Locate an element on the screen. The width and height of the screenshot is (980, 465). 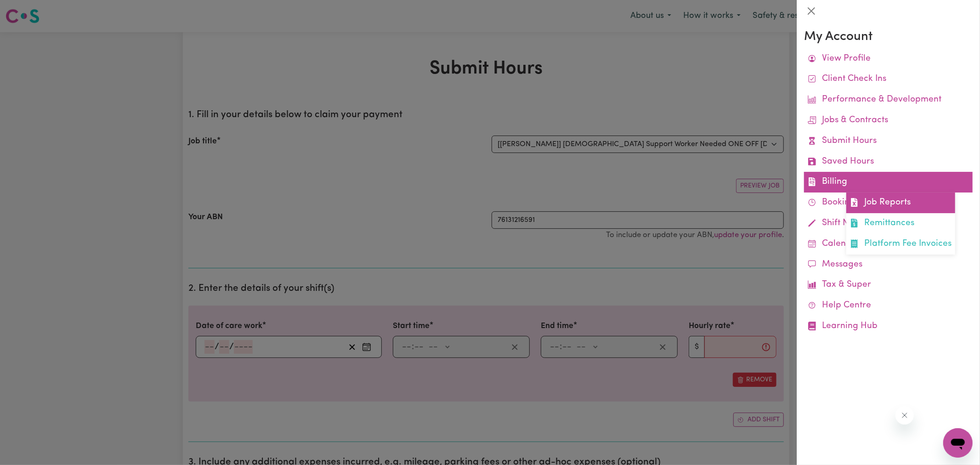
a: Help Centre is located at coordinates (888, 306).